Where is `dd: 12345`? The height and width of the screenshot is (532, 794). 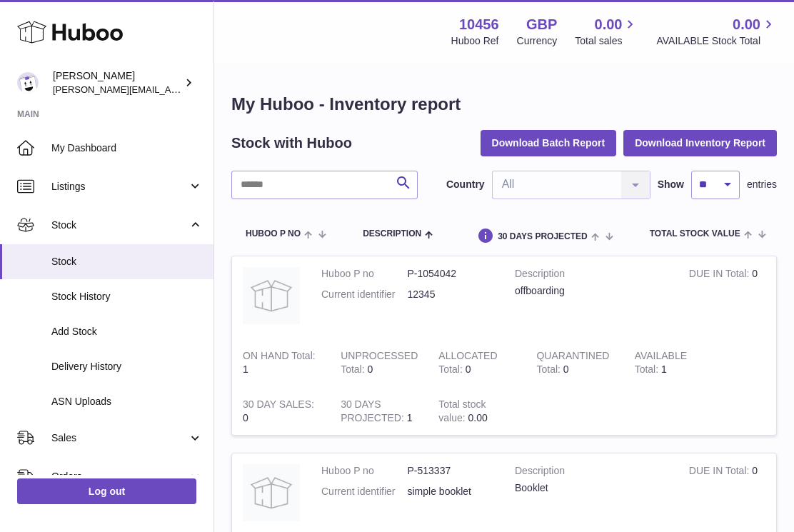 dd: 12345 is located at coordinates (451, 294).